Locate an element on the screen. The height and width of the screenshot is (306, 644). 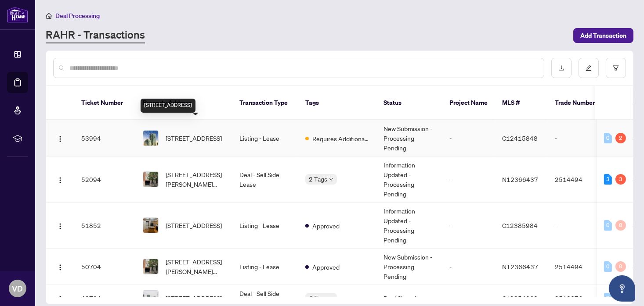
button: download is located at coordinates (562, 68).